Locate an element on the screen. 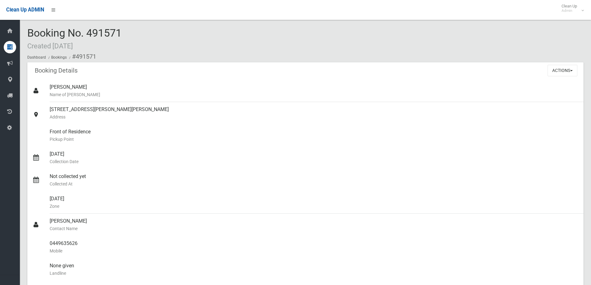 The image size is (591, 285). small: Mobile is located at coordinates (314, 251).